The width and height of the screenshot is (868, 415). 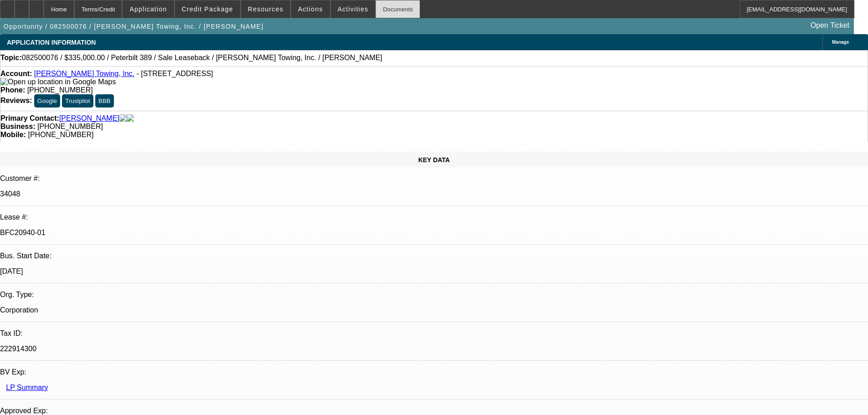 I want to click on strong: Reviews:, so click(x=16, y=100).